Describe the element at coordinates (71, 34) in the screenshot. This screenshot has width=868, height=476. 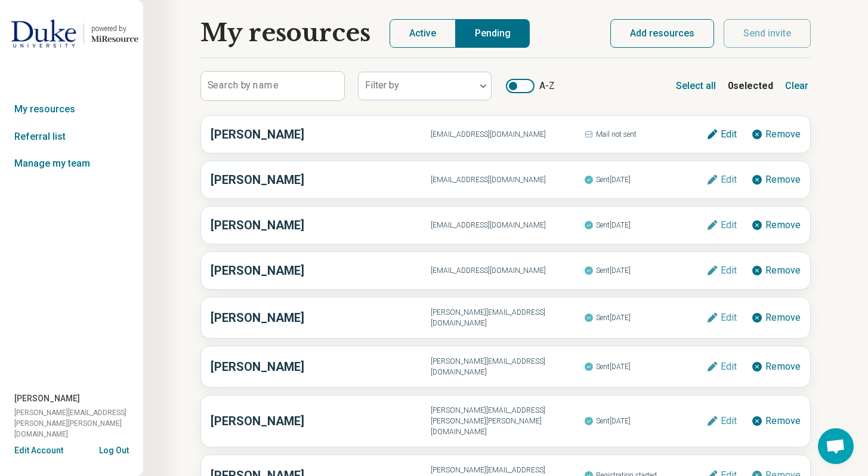
I see `a: Duke Universitypowered by` at that location.